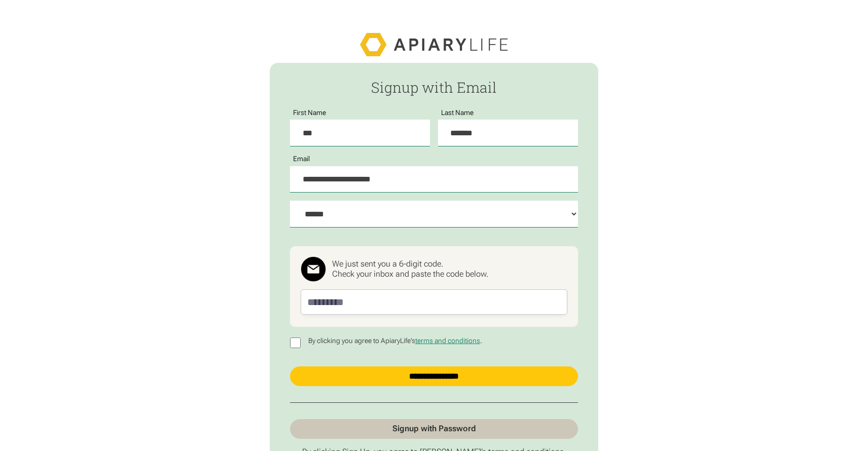  What do you see at coordinates (395, 341) in the screenshot?
I see `p: By clicking you agree to ApiaryLife's .` at bounding box center [395, 341].